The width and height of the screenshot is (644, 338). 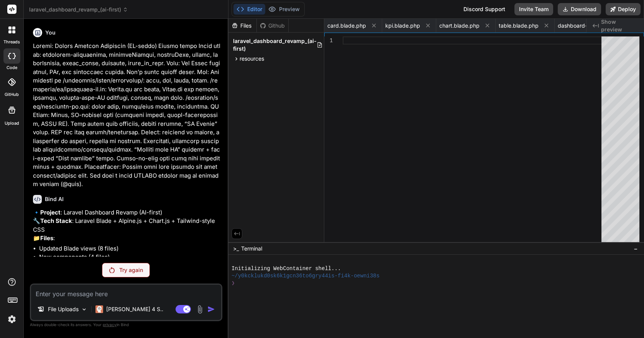 I want to click on button: Preview, so click(x=284, y=9).